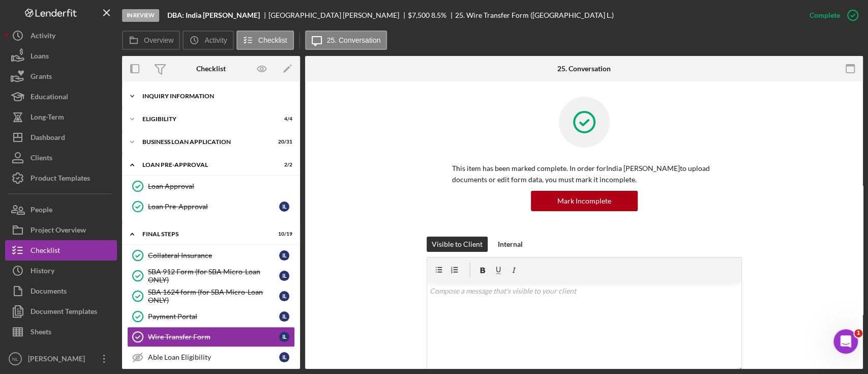 The width and height of the screenshot is (868, 374). Describe the element at coordinates (61, 312) in the screenshot. I see `button: Document Templates` at that location.